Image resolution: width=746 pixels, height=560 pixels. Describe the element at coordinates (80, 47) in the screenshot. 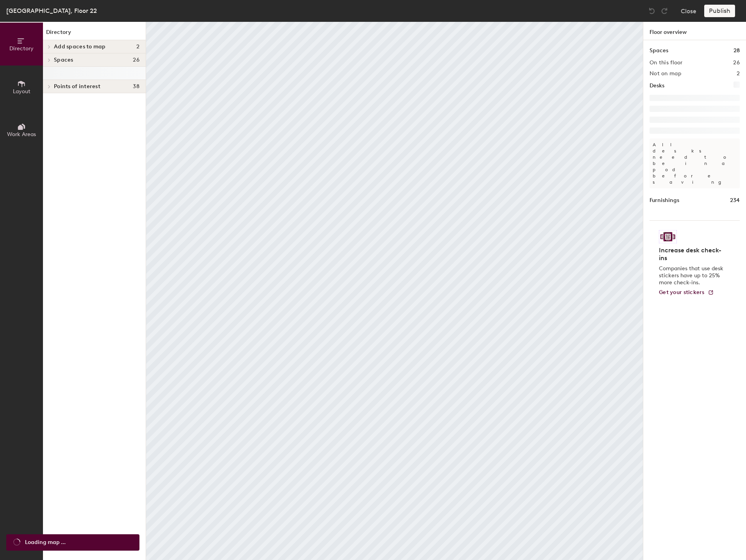

I see `span: Add spaces to map` at that location.